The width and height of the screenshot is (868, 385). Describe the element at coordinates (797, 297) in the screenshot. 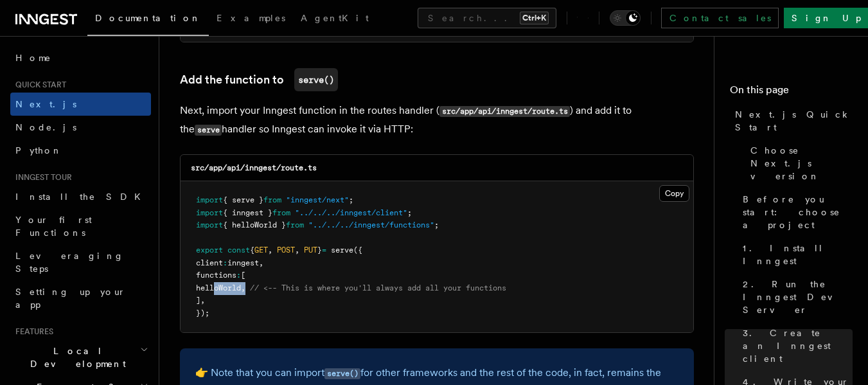

I see `span: 2. Run the Inngest Dev Server` at that location.